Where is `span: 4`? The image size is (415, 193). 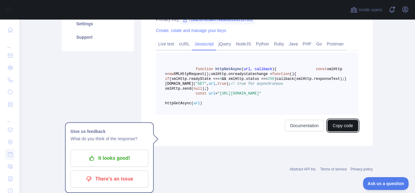
span: 4 is located at coordinates (221, 79).